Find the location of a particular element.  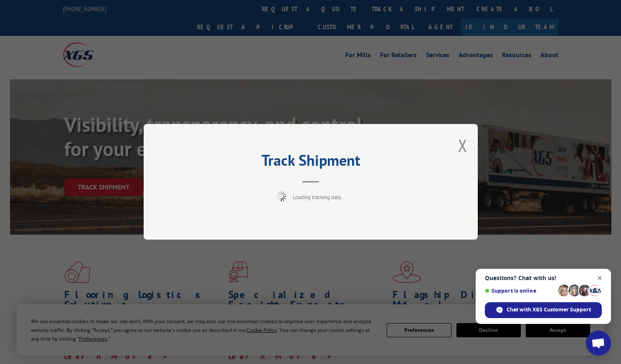

span: Support is online is located at coordinates (521, 291).